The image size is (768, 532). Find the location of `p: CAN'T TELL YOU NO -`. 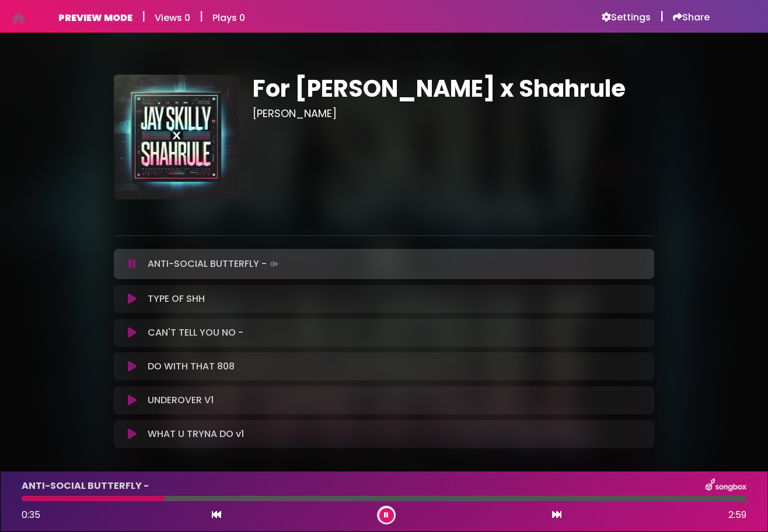

p: CAN'T TELL YOU NO - is located at coordinates (196, 333).